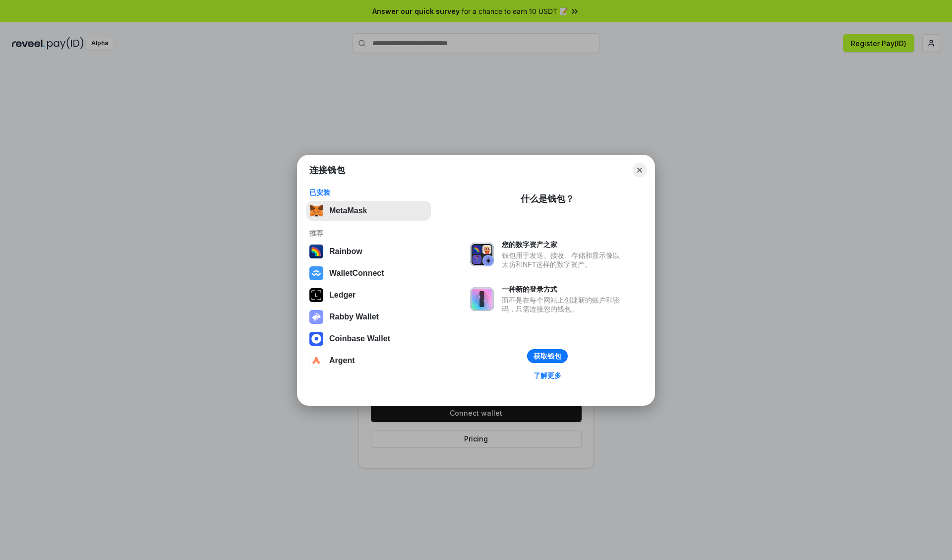  I want to click on div: 您的数字资产之家, so click(564, 245).